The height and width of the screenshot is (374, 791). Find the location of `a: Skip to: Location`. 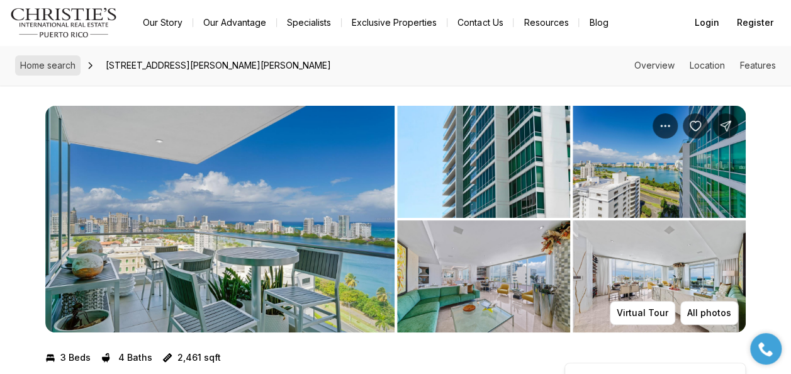

a: Skip to: Location is located at coordinates (707, 65).